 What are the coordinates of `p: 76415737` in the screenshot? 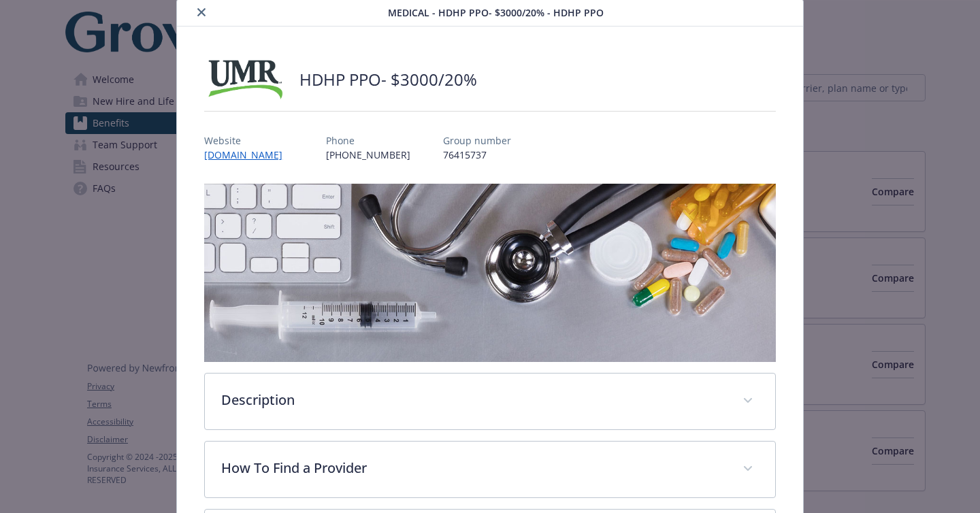 It's located at (477, 154).